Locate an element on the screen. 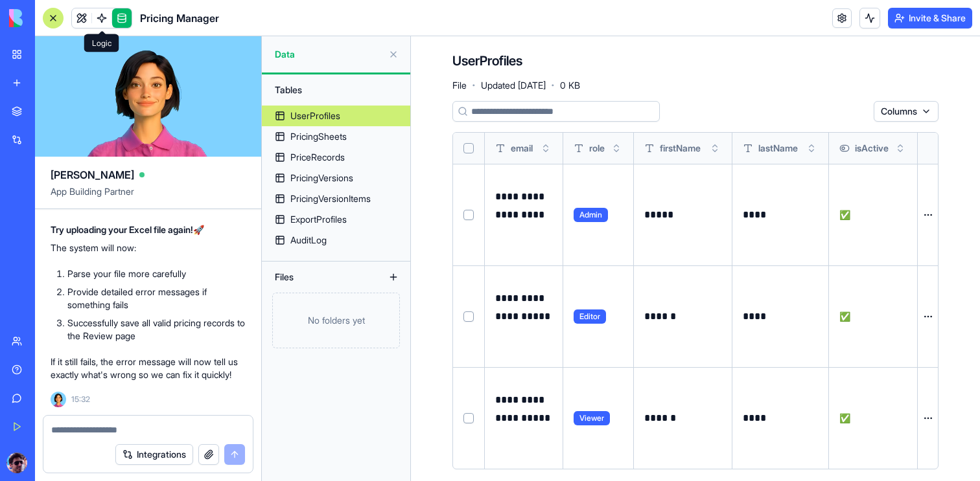  a: PriceRecords is located at coordinates (335, 157).